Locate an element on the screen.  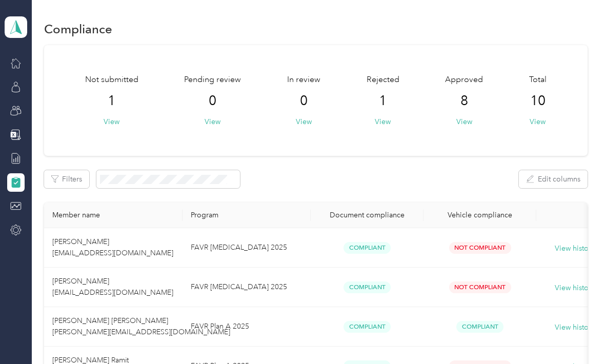
button: Filters is located at coordinates (66, 179).